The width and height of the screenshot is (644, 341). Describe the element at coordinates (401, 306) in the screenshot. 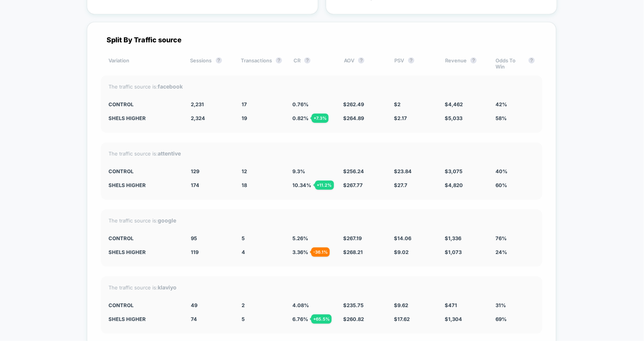

I see `span: $ 9.62` at that location.